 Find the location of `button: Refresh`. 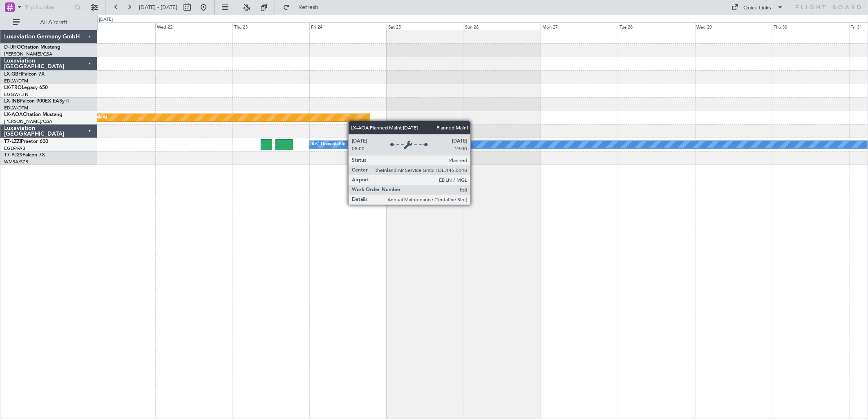

button: Refresh is located at coordinates (303, 7).